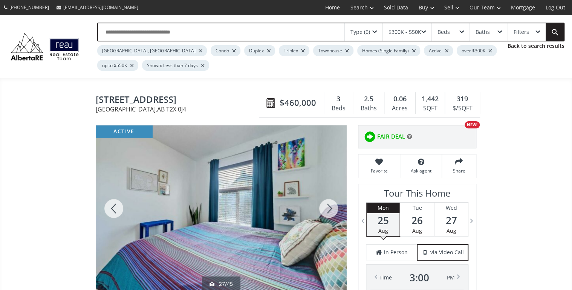 This screenshot has height=290, width=572. I want to click on span: 3 : 00, so click(419, 278).